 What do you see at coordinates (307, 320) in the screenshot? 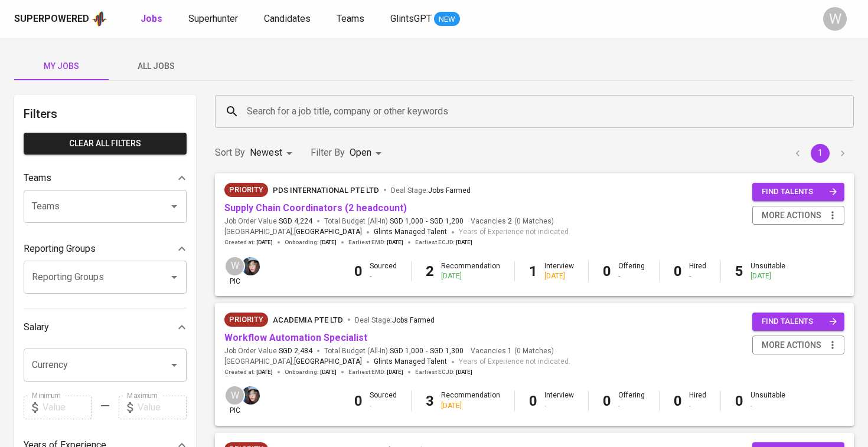
I see `span: Academia Pte Ltd` at bounding box center [307, 320].